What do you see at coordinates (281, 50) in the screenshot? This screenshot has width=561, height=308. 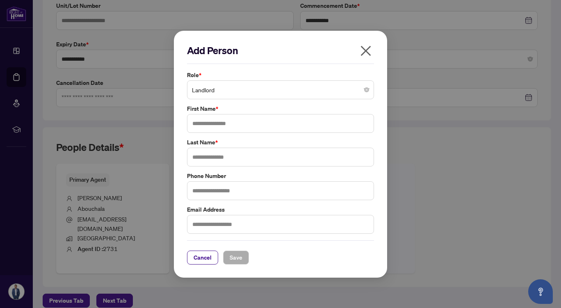 I see `h2: Add Person` at bounding box center [281, 50].